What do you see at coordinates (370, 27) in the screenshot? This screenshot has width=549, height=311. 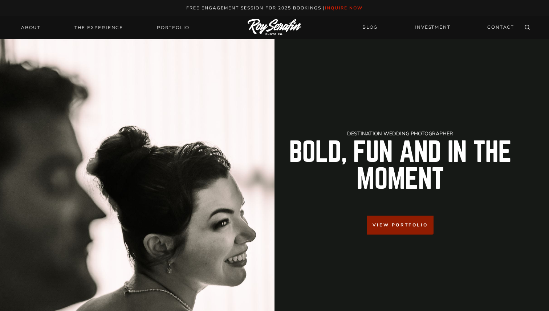 I see `a: BLOG` at bounding box center [370, 27].